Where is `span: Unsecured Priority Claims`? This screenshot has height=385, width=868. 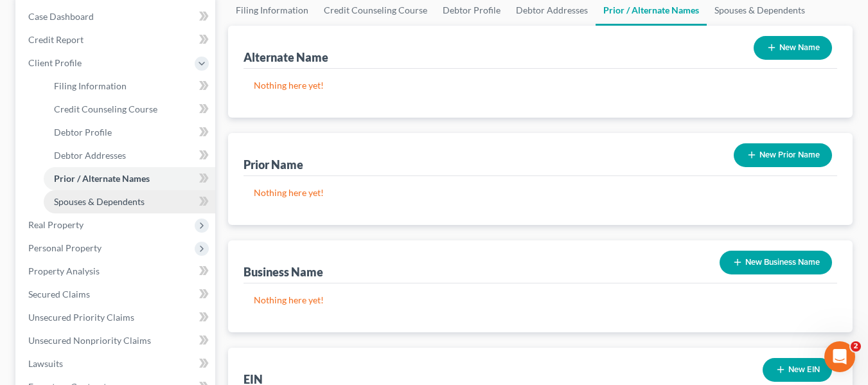
span: Unsecured Priority Claims is located at coordinates (81, 317).